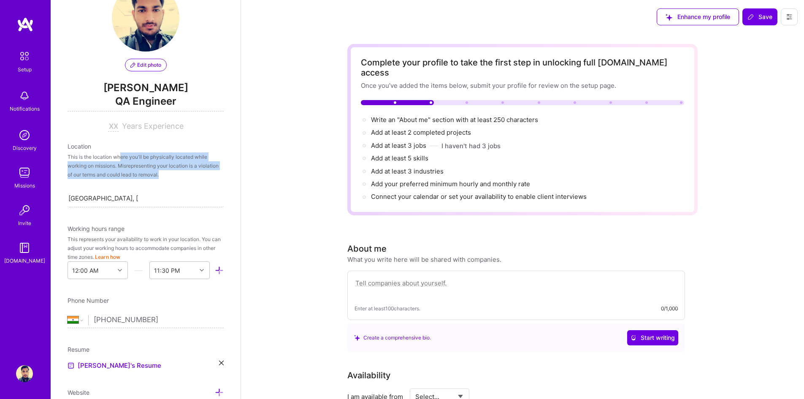  I want to click on span: Add at least 3 industries, so click(407, 171).